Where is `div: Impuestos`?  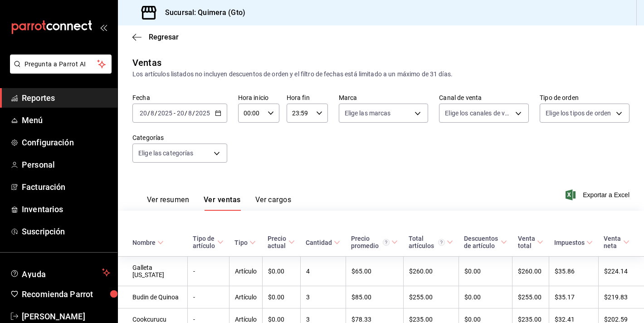 div: Impuestos is located at coordinates (569, 242).